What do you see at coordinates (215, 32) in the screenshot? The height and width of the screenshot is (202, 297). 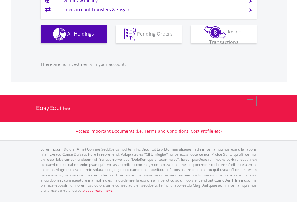 I see `img: transactions-zar-wht.png` at bounding box center [215, 32].